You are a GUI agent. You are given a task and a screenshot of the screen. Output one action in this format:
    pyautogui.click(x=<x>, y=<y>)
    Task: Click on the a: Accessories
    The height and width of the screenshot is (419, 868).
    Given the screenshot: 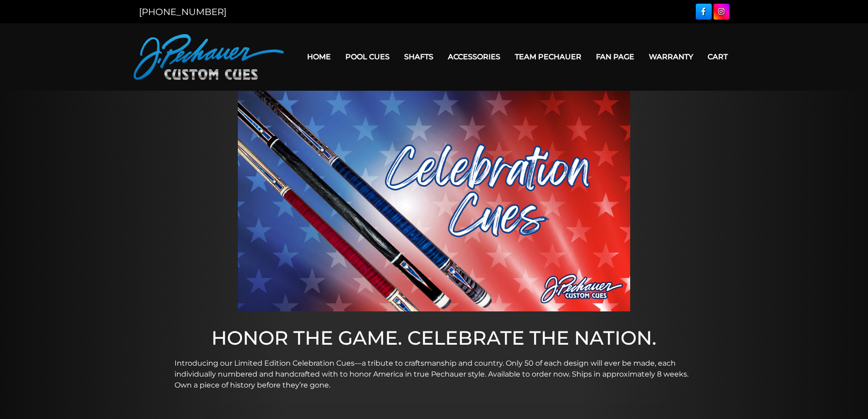 What is the action you would take?
    pyautogui.click(x=474, y=57)
    